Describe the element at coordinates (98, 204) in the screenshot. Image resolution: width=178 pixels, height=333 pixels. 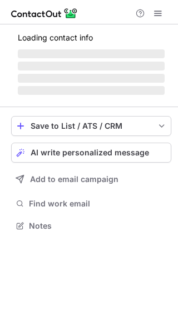
I see `span: Find work email` at that location.